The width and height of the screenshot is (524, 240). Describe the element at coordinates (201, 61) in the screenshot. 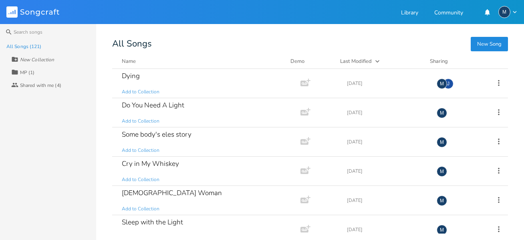

I see `button: Name` at that location.